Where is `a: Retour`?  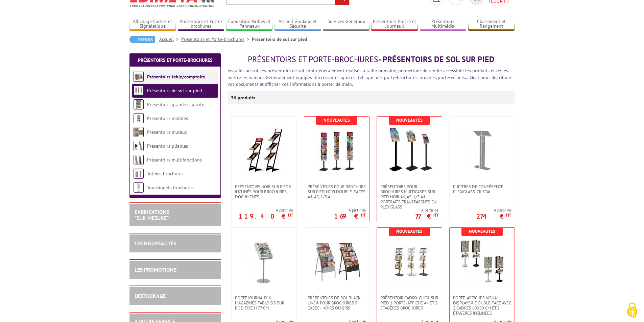
a: Retour is located at coordinates (142, 39).